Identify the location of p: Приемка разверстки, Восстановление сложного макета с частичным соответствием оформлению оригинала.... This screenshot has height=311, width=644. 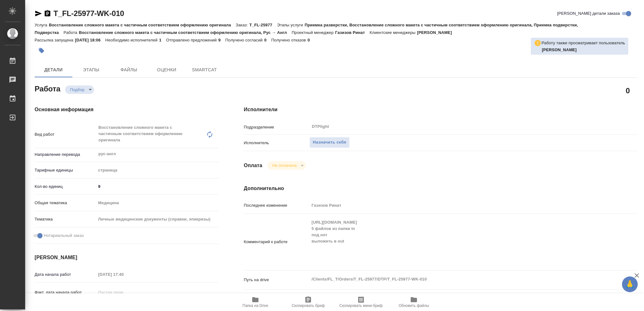
(306, 29).